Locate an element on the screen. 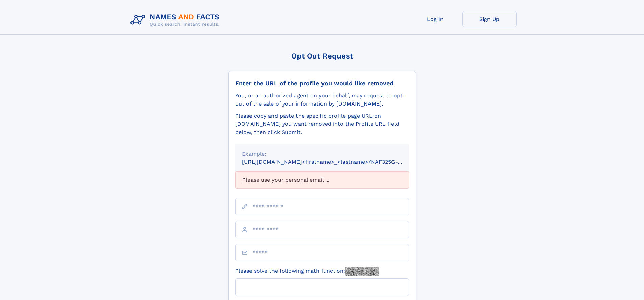 Image resolution: width=644 pixels, height=300 pixels. div: You, or an authorized agent on your behalf, may request to opt-out of the sale of your informatio... is located at coordinates (322, 100).